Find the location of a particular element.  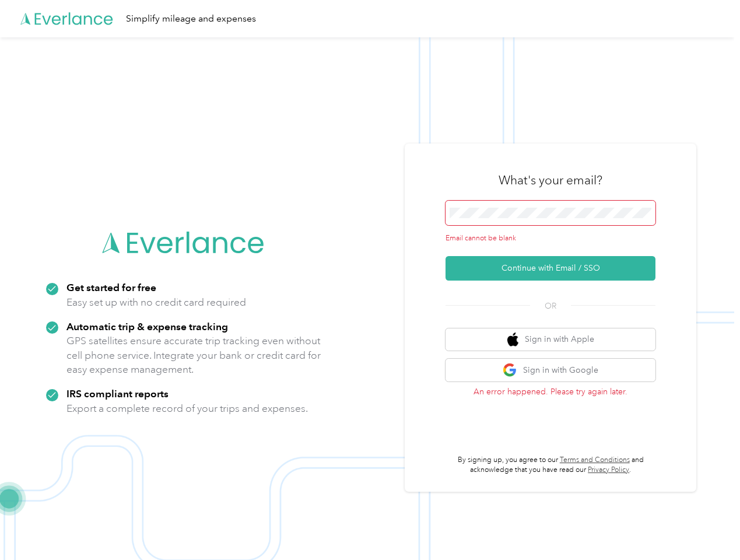

a: Privacy Policy is located at coordinates (608, 469).